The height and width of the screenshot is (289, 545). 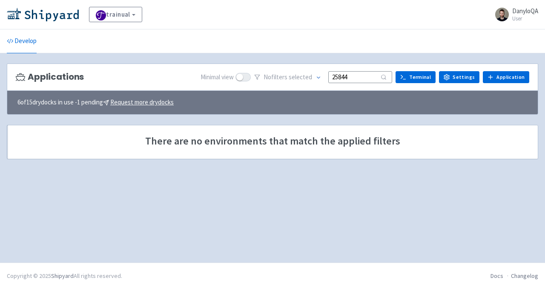 I want to click on span: There are no environments that match the applied filters, so click(x=273, y=141).